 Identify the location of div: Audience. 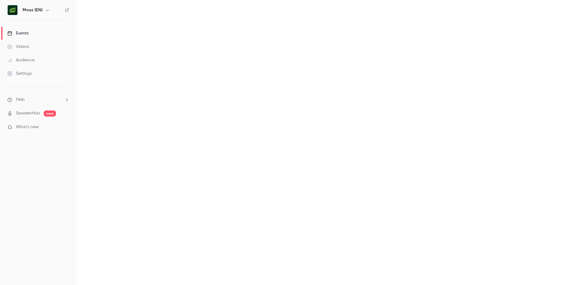
(21, 60).